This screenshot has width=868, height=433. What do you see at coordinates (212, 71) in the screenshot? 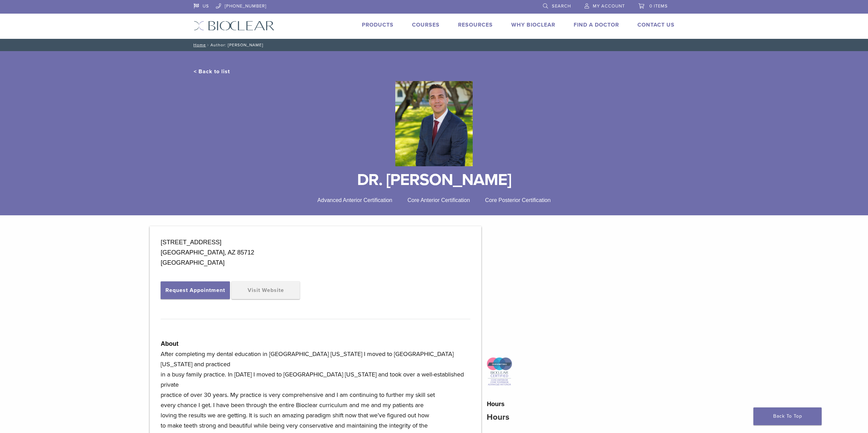
I see `a: < Back to list` at bounding box center [212, 71].